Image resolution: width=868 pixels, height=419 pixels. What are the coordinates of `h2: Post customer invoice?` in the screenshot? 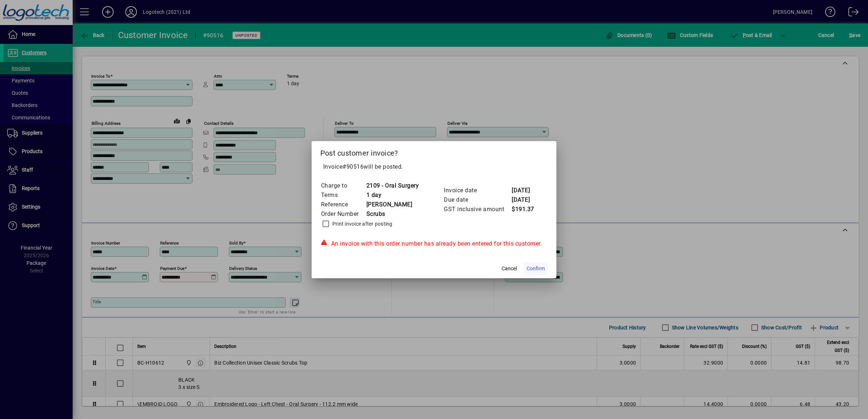 It's located at (434, 151).